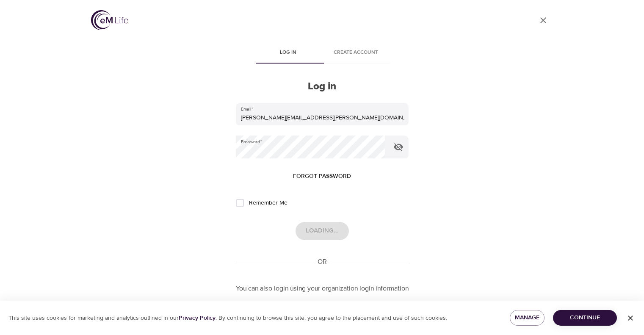  I want to click on button: Forgot password, so click(322, 176).